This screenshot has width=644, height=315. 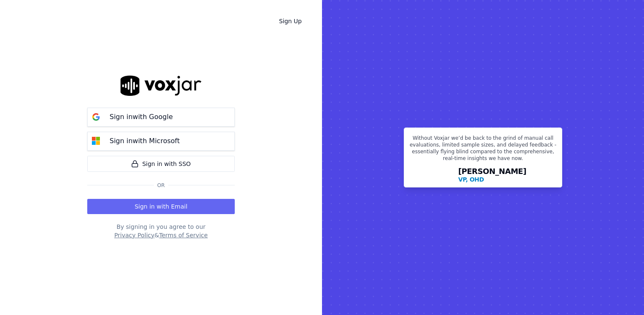 What do you see at coordinates (161, 231) in the screenshot?
I see `div: By signing in you agree to our &` at bounding box center [161, 231].